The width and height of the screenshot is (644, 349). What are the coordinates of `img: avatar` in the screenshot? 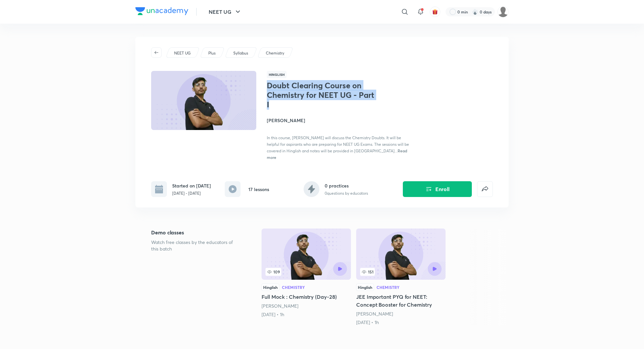 It's located at (435, 12).